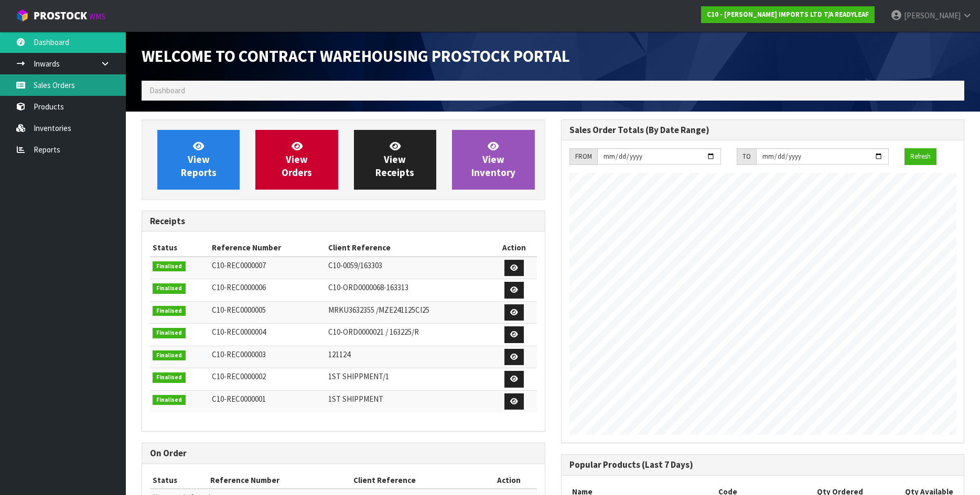 Image resolution: width=980 pixels, height=495 pixels. Describe the element at coordinates (239, 398) in the screenshot. I see `span: C10-REC0000001` at that location.